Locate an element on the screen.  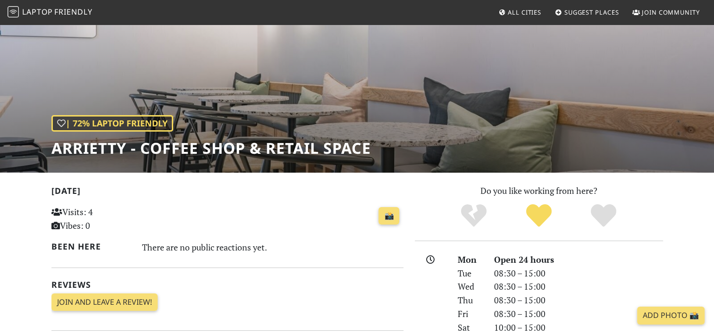
a: Suggest Places is located at coordinates (587, 12).